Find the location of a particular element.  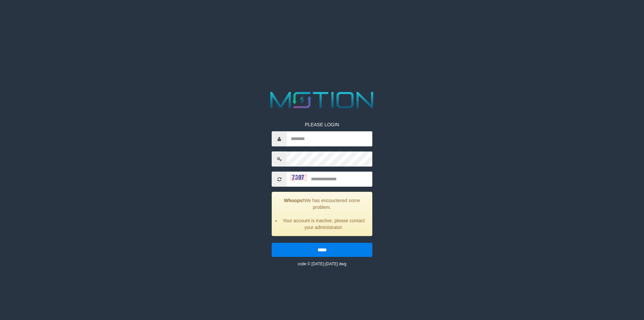

div: We has encountered some problem. is located at coordinates (322, 214).